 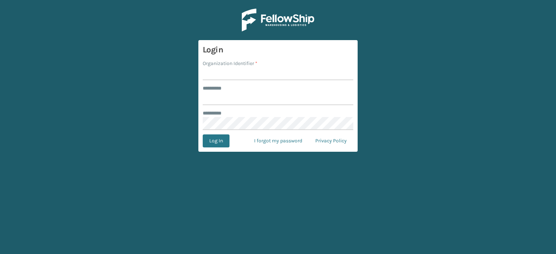 What do you see at coordinates (230, 63) in the screenshot?
I see `label: Organization Identifier` at bounding box center [230, 63].